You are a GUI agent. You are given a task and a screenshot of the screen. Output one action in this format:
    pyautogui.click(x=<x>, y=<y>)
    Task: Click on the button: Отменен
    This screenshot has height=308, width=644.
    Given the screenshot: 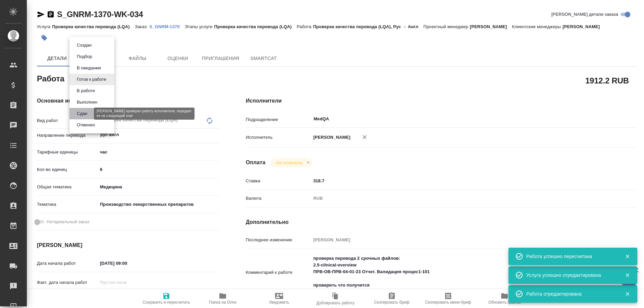 What is the action you would take?
    pyautogui.click(x=86, y=125)
    